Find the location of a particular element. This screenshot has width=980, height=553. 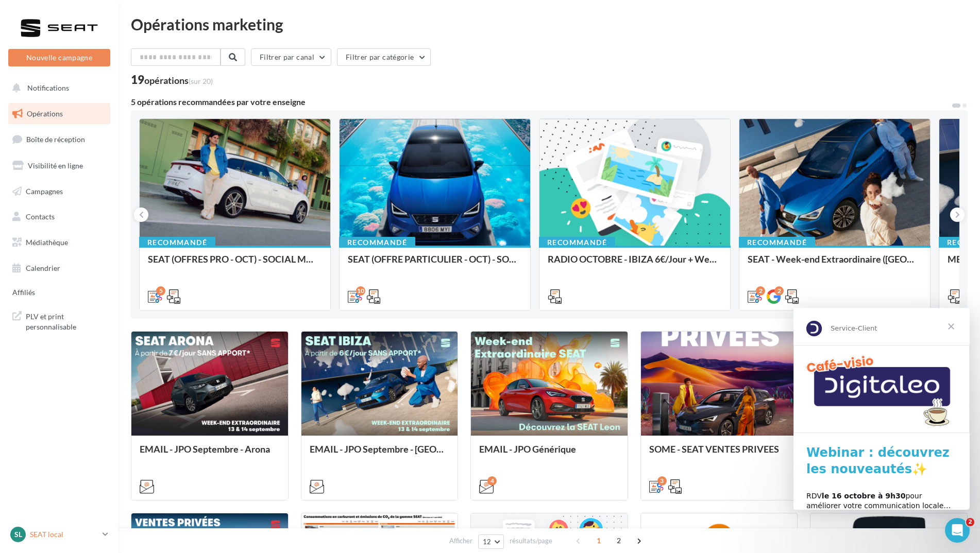

span: résultats/page is located at coordinates (530, 541).